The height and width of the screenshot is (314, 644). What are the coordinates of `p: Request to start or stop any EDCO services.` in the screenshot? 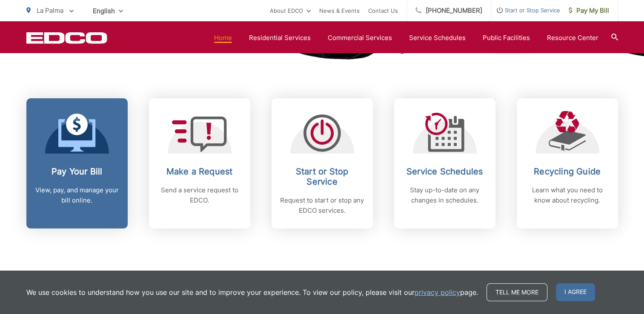 It's located at (322, 206).